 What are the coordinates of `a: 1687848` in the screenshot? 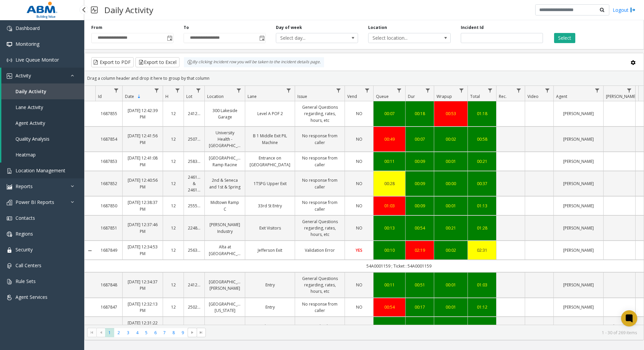 It's located at (109, 285).